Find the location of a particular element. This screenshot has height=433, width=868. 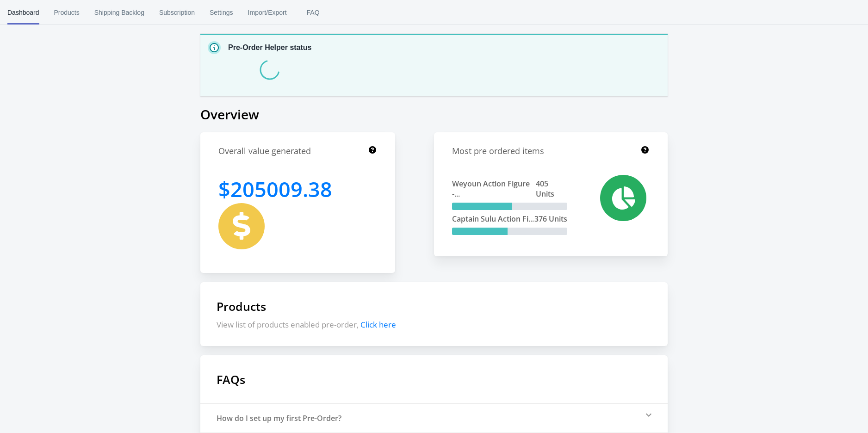

h1: Products is located at coordinates (434, 306).